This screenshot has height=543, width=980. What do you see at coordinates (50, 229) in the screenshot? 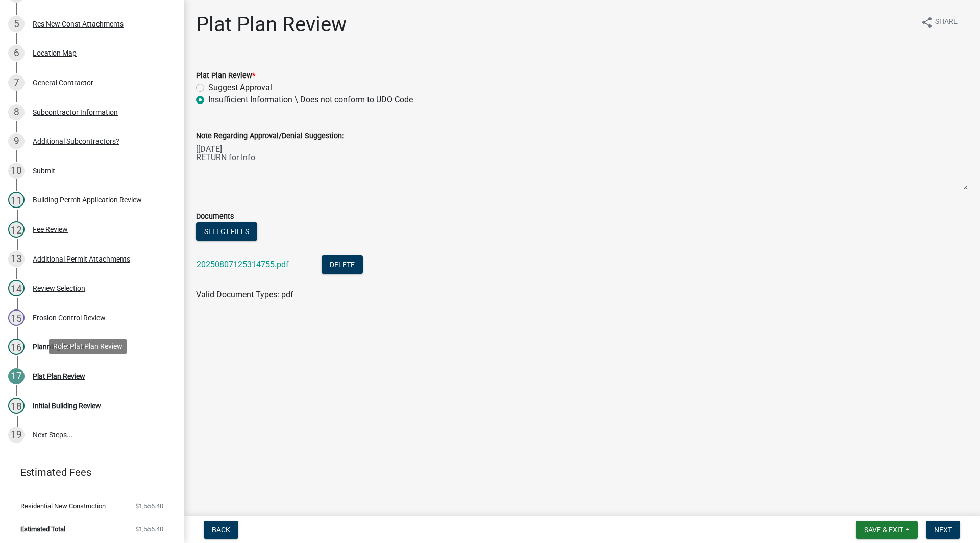
I see `div: Fee Review` at bounding box center [50, 229].